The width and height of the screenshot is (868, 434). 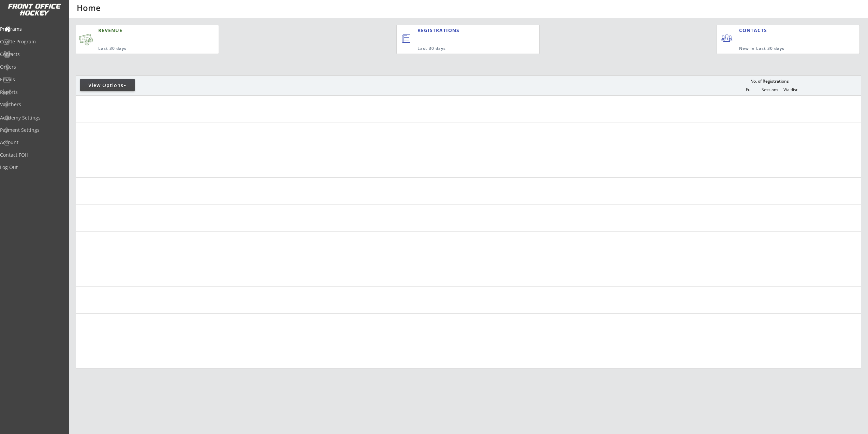 What do you see at coordinates (142, 31) in the screenshot?
I see `div: REVENUE` at bounding box center [142, 31].